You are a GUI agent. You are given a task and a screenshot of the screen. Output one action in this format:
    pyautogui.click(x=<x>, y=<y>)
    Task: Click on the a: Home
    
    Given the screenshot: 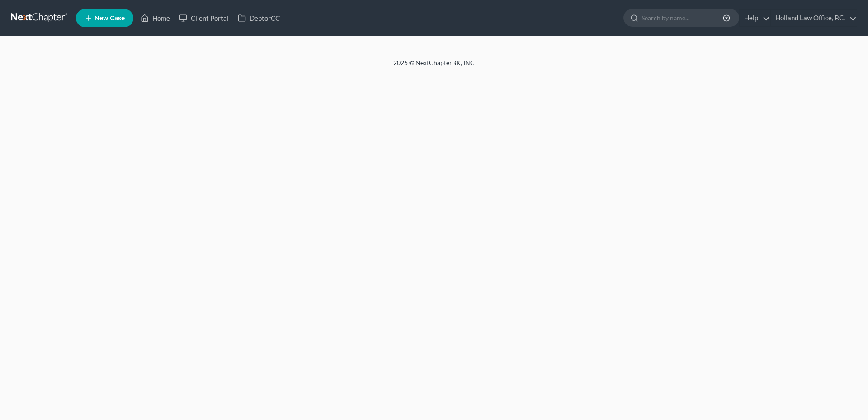 What is the action you would take?
    pyautogui.click(x=155, y=18)
    